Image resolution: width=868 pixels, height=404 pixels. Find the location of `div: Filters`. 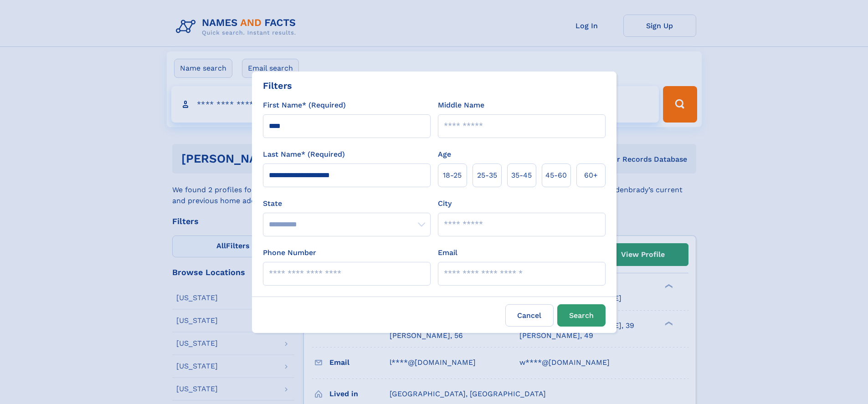

div: Filters is located at coordinates (278, 86).